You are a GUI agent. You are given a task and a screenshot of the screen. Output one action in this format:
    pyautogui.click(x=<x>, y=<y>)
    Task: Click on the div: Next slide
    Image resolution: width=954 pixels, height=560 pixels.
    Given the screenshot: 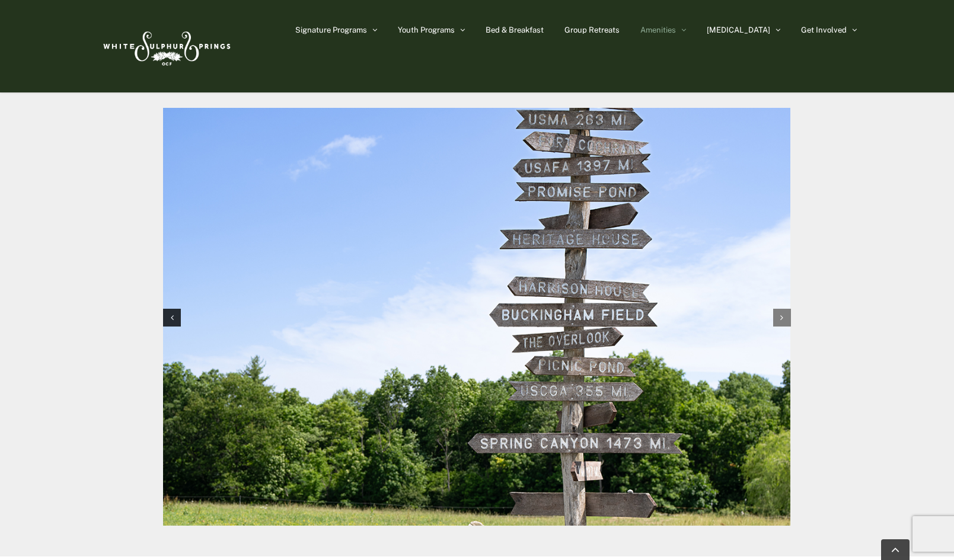 What is the action you would take?
    pyautogui.click(x=782, y=318)
    